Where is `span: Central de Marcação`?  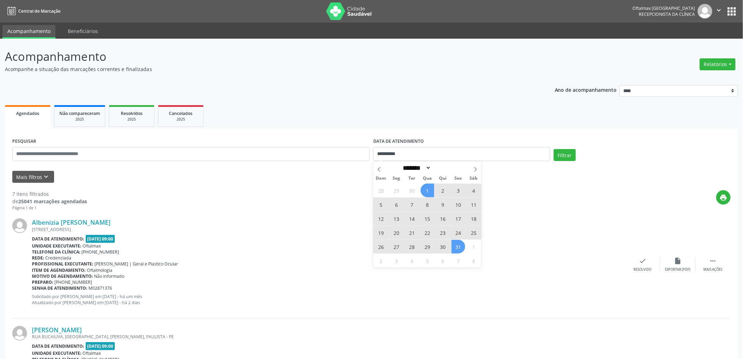
span: Central de Marcação is located at coordinates (39, 11).